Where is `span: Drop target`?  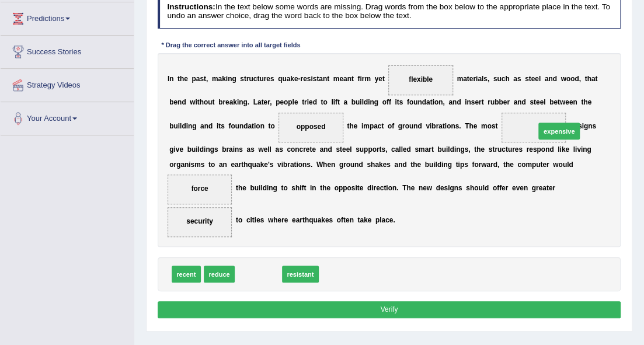
span: Drop target is located at coordinates (420, 80).